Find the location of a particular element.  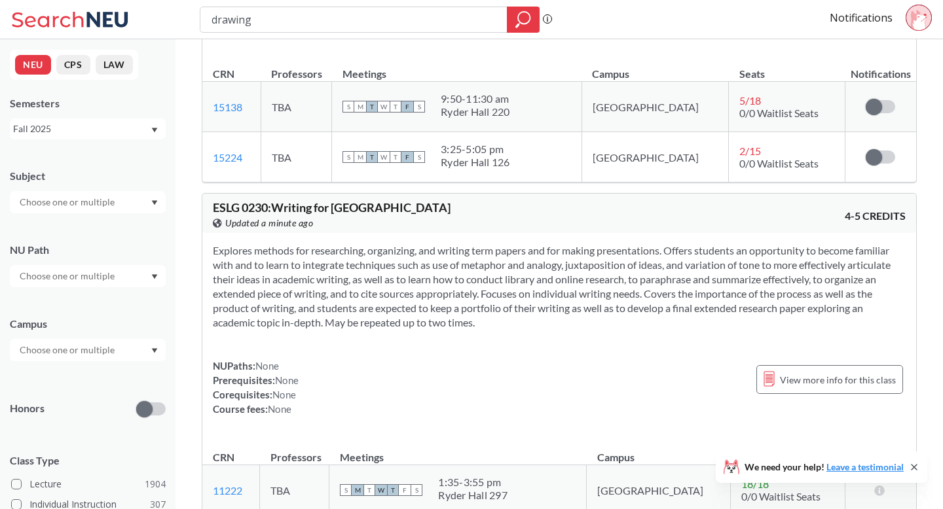

a: 15224 is located at coordinates (227, 157).